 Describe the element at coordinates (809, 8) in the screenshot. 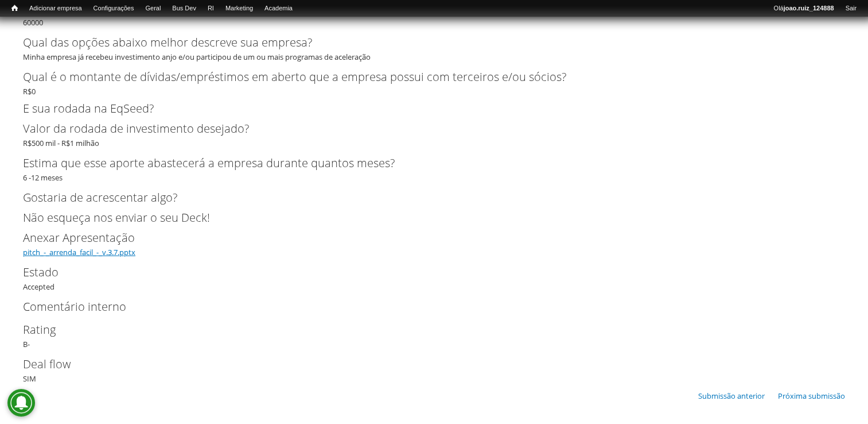

I see `strong: joao.ruiz_124888` at that location.